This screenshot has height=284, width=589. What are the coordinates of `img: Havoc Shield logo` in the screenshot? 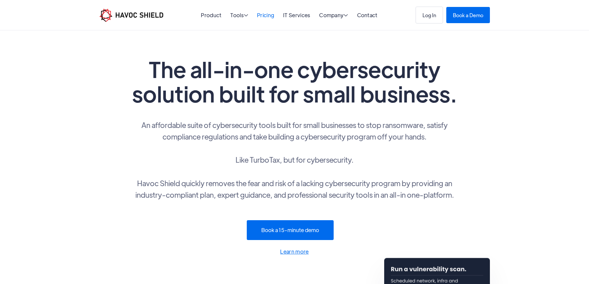 It's located at (131, 15).